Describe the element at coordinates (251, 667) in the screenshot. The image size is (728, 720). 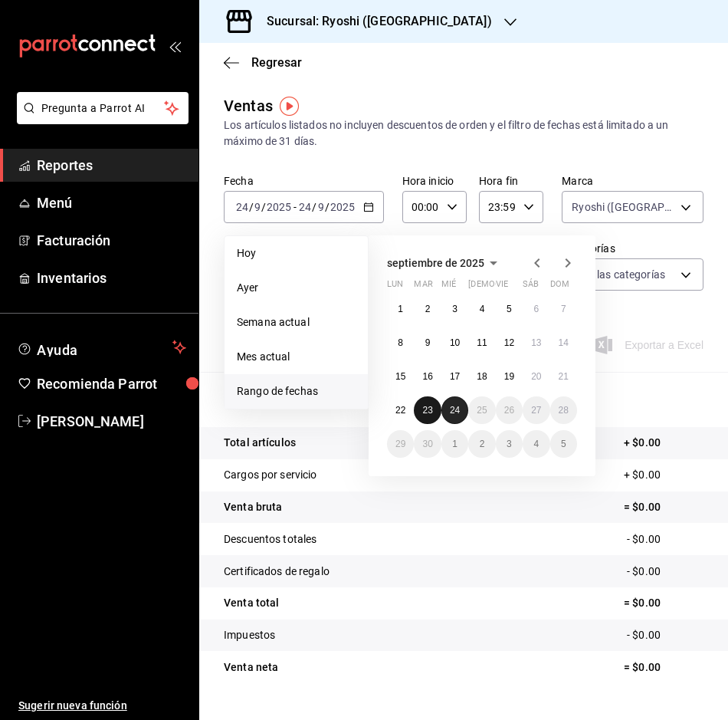
I see `p: Venta neta` at that location.